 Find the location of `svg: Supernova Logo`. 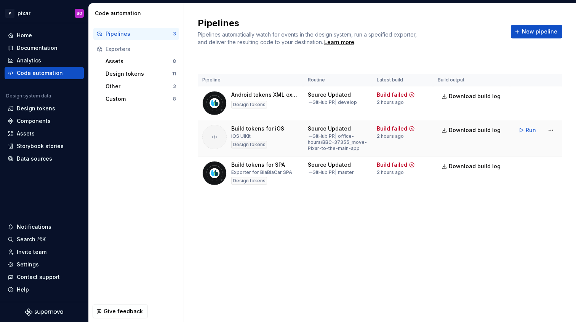

svg: Supernova Logo is located at coordinates (44, 313).